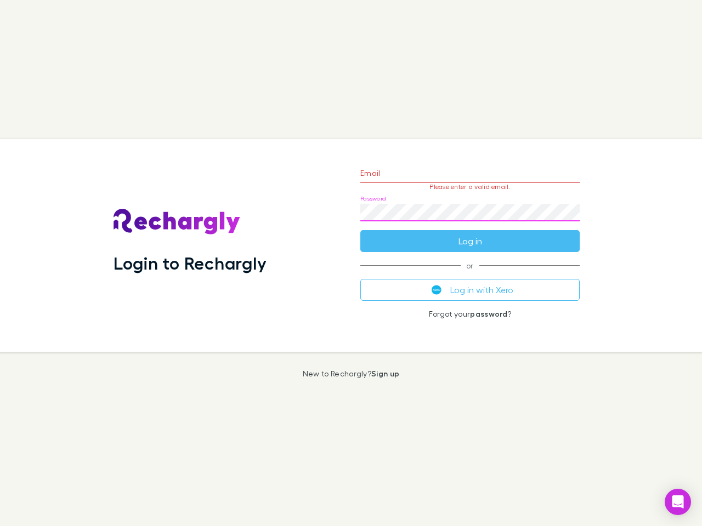 Image resolution: width=702 pixels, height=526 pixels. What do you see at coordinates (678, 502) in the screenshot?
I see `div: Open Intercom Messenger` at bounding box center [678, 502].